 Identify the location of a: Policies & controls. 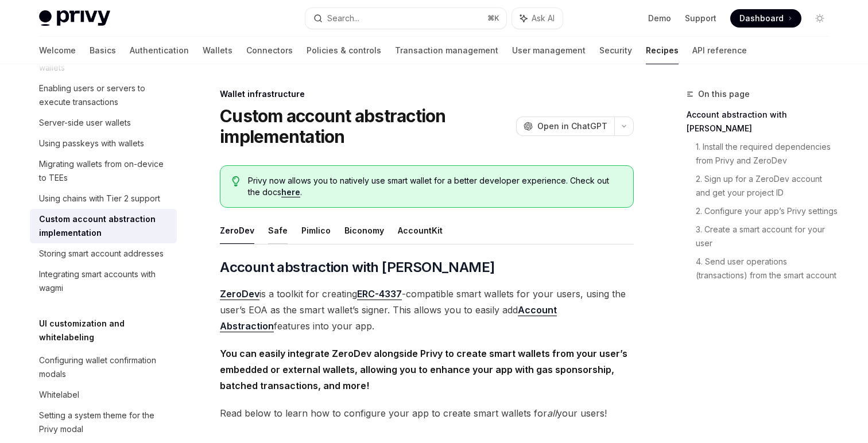
(344, 50).